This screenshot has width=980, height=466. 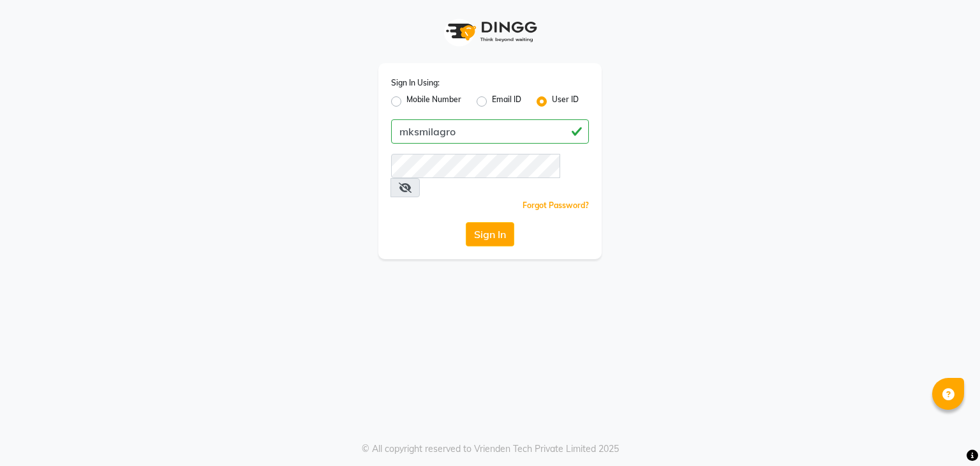 I want to click on img: logo1.svg, so click(x=490, y=31).